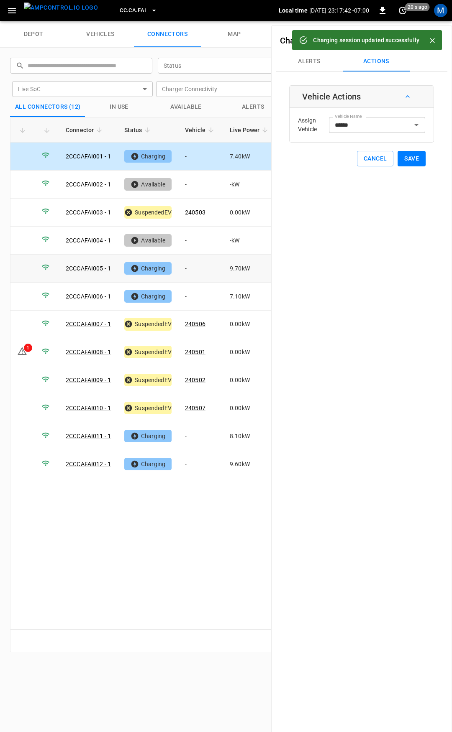  What do you see at coordinates (88, 464) in the screenshot?
I see `a: 2CCCAFAI012 - 1` at bounding box center [88, 464].